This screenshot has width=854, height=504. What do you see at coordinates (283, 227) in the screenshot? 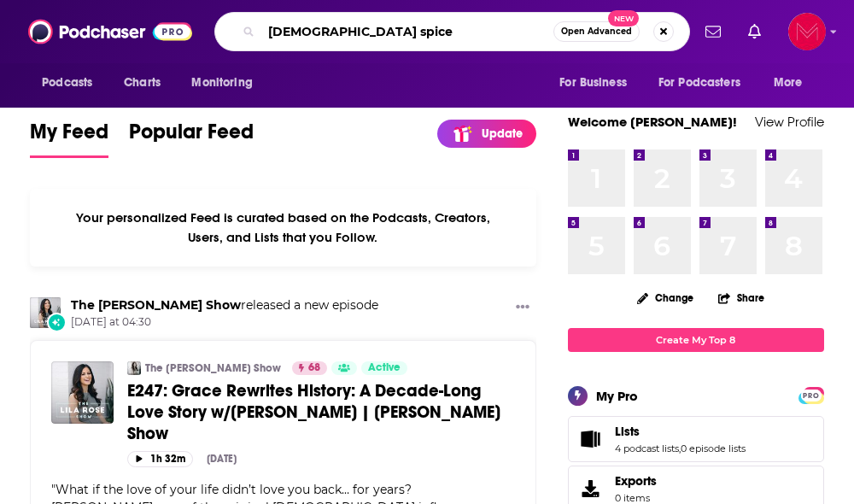
I see `div: Your personalized Feed is curated based on the Podcasts, Creators, Users, and Lists that you Follow.` at bounding box center [283, 227].